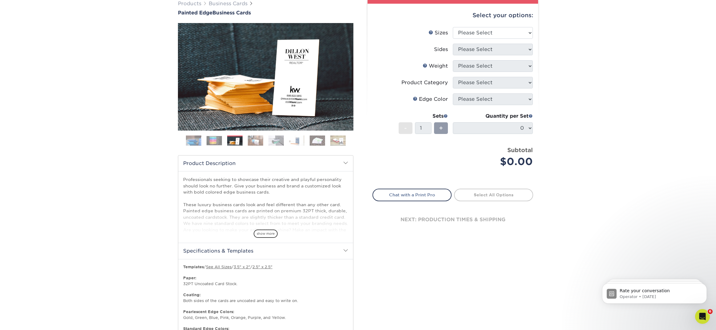 This screenshot has height=330, width=716. Describe the element at coordinates (192, 295) in the screenshot. I see `strong: Coating:` at that location.